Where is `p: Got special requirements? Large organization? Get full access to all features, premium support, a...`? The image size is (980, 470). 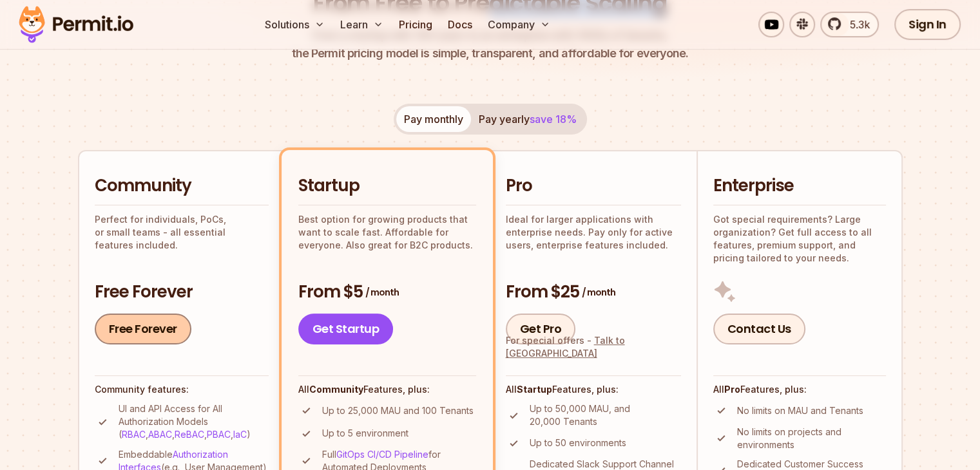
p: Got special requirements? Large organization? Get full access to all features, premium support, a... is located at coordinates (800, 239).